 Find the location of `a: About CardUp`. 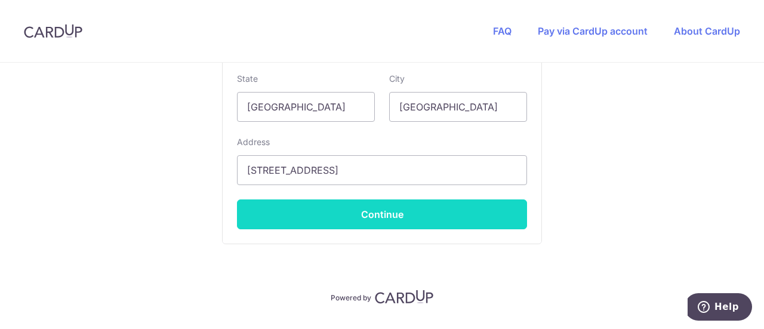

a: About CardUp is located at coordinates (706, 31).